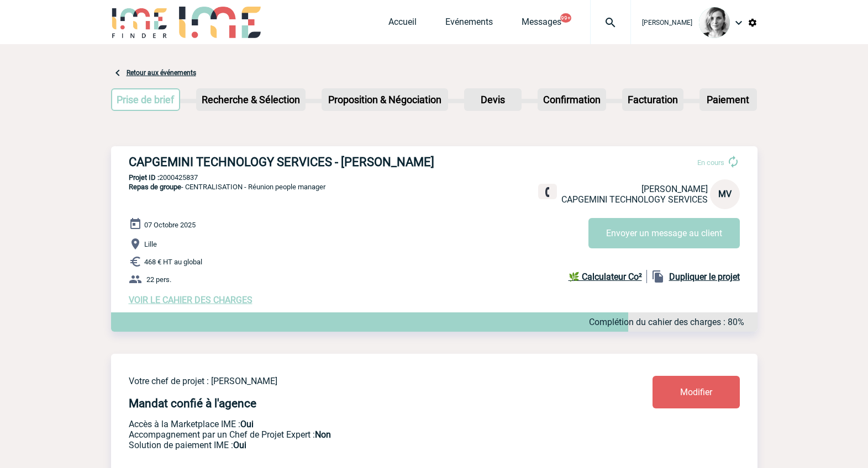  What do you see at coordinates (192, 404) in the screenshot?
I see `h4: Mandat confié à l'agence` at bounding box center [192, 404].